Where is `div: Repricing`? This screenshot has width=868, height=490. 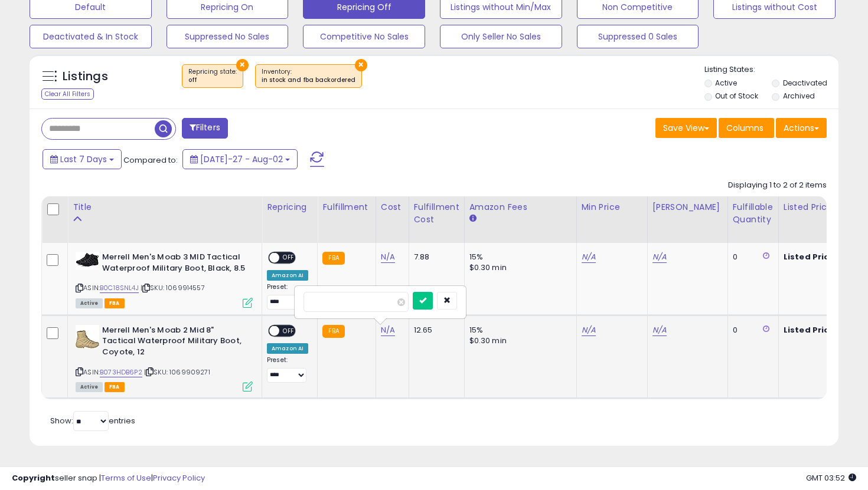
div: Repricing is located at coordinates (289, 207).